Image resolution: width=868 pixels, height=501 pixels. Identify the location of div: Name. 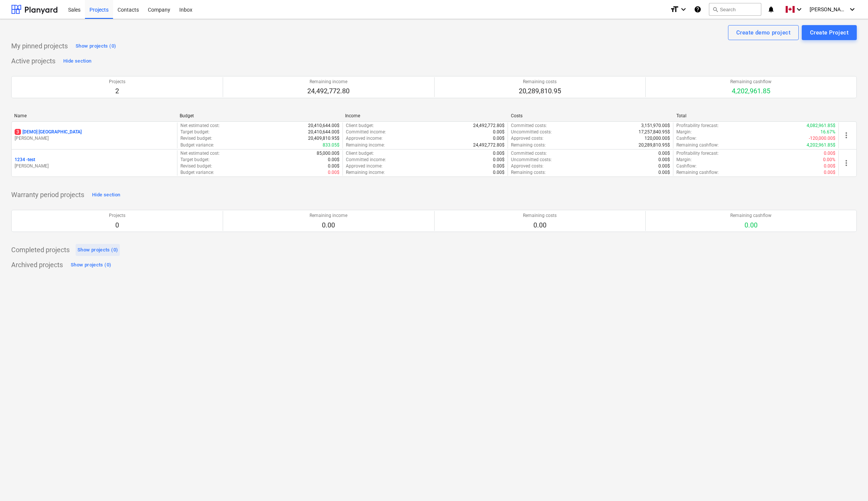
(94, 116).